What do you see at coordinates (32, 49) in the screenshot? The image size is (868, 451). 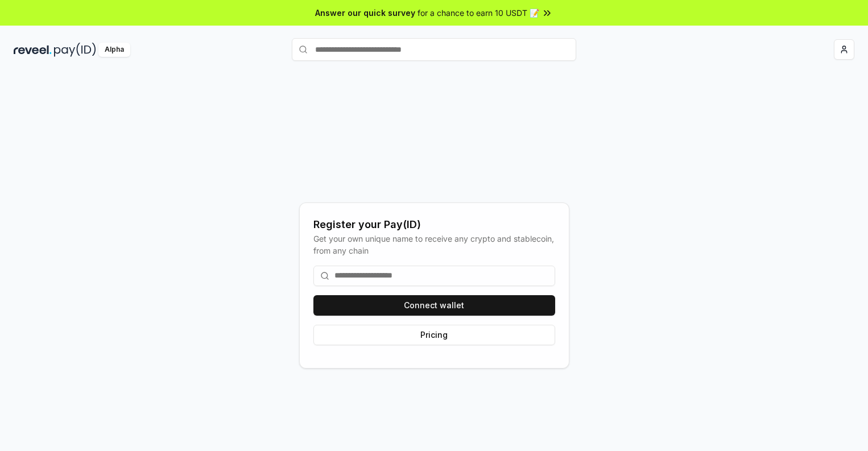 I see `img: reveel_dark` at bounding box center [32, 49].